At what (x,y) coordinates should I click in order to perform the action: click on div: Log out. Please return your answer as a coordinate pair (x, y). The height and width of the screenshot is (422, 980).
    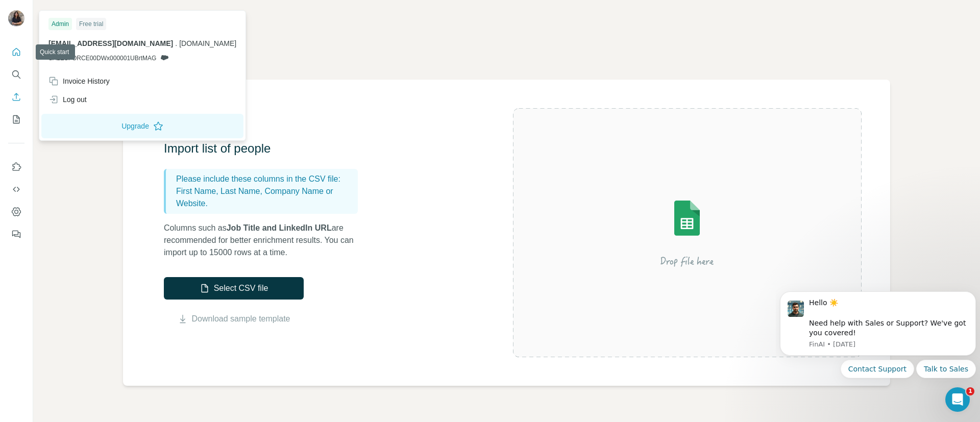
    Looking at the image, I should click on (68, 100).